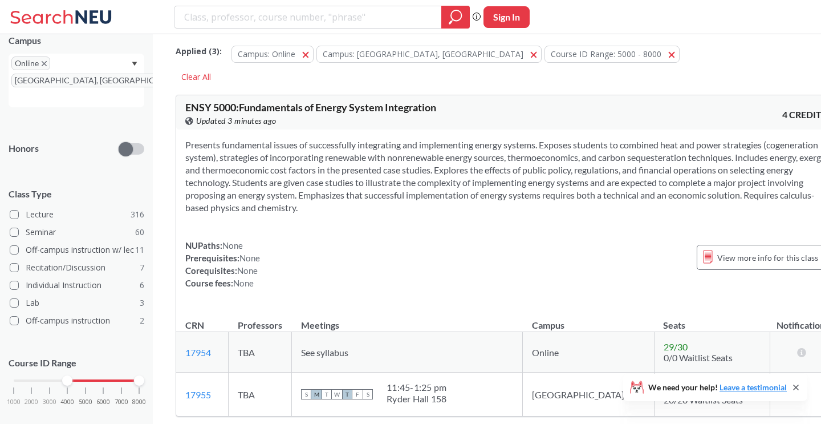 This screenshot has width=821, height=424. I want to click on label: Recitation/Discussion, so click(77, 267).